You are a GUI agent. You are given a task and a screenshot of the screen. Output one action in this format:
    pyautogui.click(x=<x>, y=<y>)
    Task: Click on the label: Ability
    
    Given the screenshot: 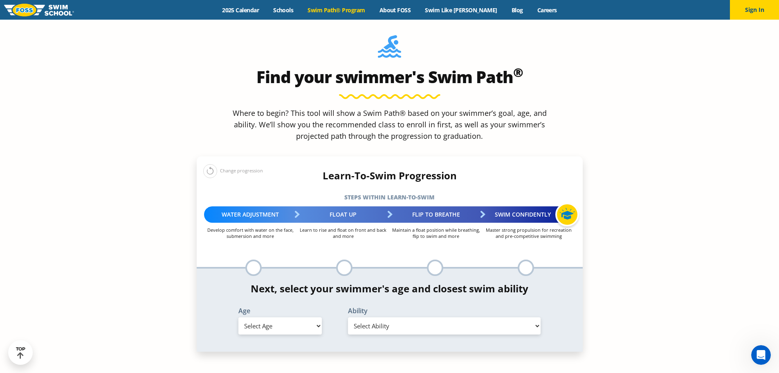 What is the action you would take?
    pyautogui.click(x=445, y=311)
    